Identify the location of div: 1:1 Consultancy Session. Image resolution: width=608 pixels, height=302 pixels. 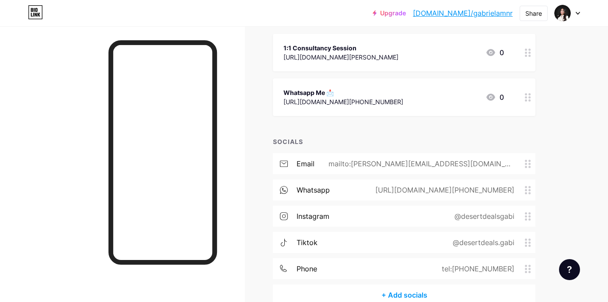
(341, 48).